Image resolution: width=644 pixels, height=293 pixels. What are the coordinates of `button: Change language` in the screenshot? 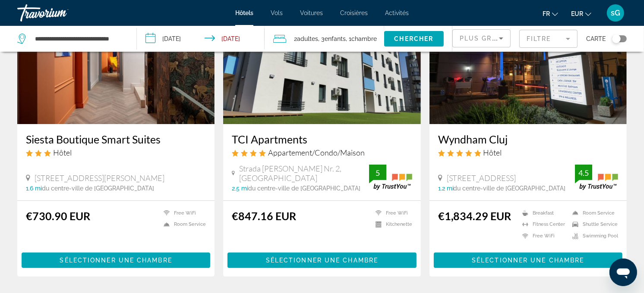 It's located at (550, 13).